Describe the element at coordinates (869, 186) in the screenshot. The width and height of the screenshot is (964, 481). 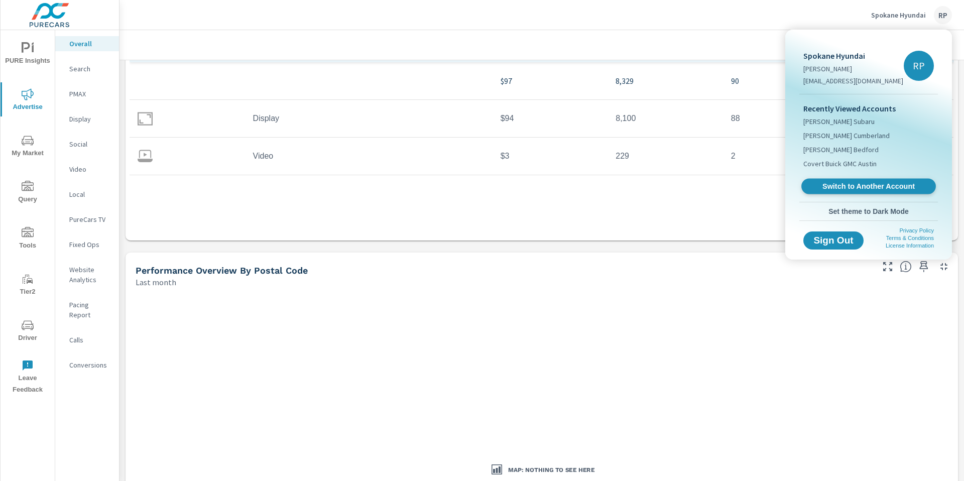
I see `a: Switch to Another Account` at that location.